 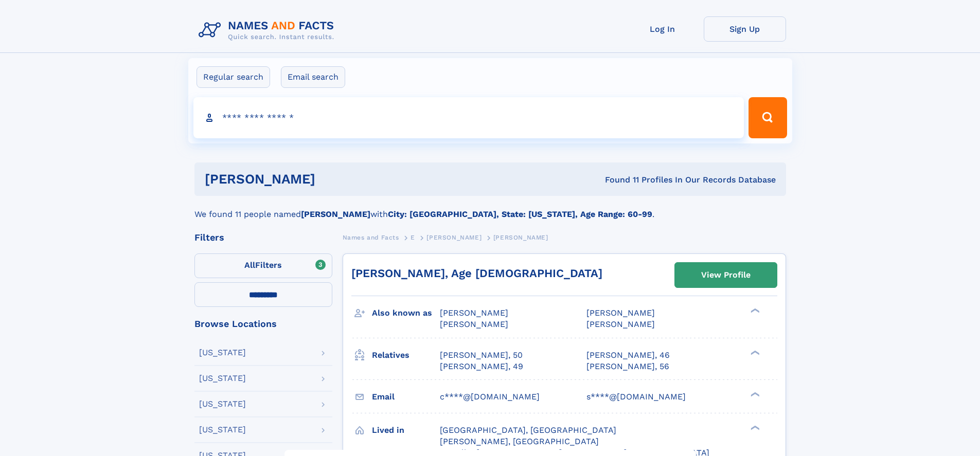 What do you see at coordinates (249, 265) in the screenshot?
I see `span: All` at bounding box center [249, 265].